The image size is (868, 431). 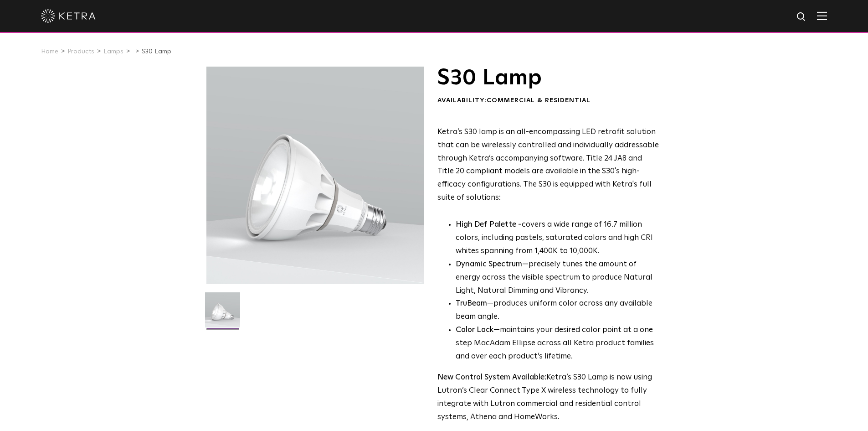 I want to click on li: —maintains your desired color point at a one step MacAdam Ellipse across all Ketra product famili..., so click(x=557, y=343).